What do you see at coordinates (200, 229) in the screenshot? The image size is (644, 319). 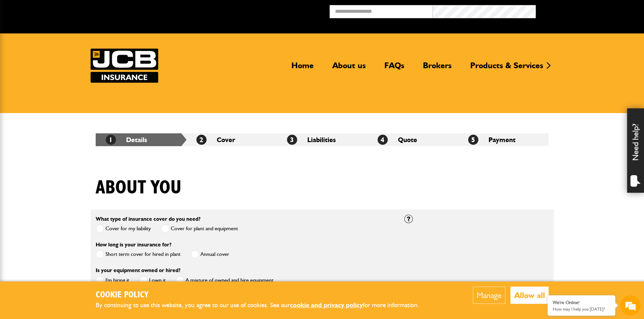 I see `label: Cover for plant and equipment` at bounding box center [200, 229].